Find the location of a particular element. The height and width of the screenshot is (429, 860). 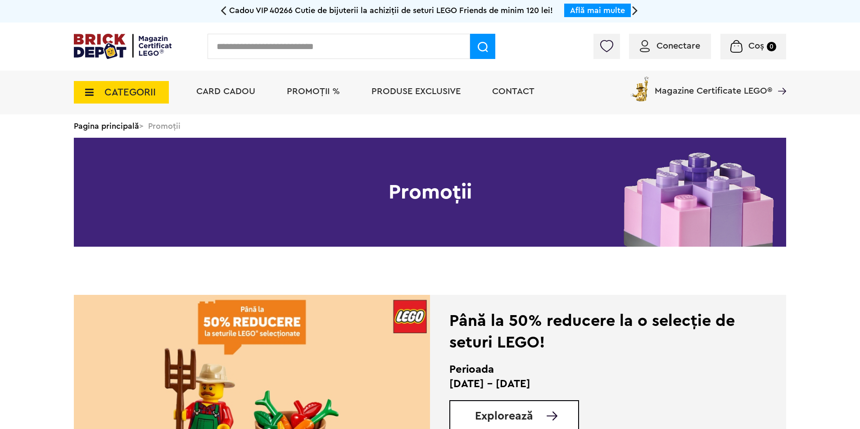

span: Cadou VIP 40266 Cutie de bijuterii la achiziții de seturi LEGO Friends de minim 120 lei! is located at coordinates (391, 10).